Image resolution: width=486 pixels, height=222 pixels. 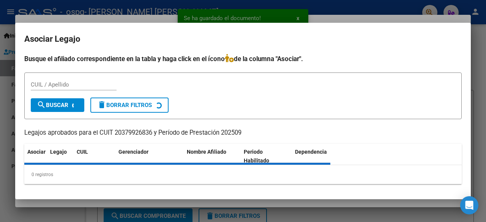 What do you see at coordinates (60, 156) in the screenshot?
I see `datatable-header-cell: Legajo` at bounding box center [60, 156].